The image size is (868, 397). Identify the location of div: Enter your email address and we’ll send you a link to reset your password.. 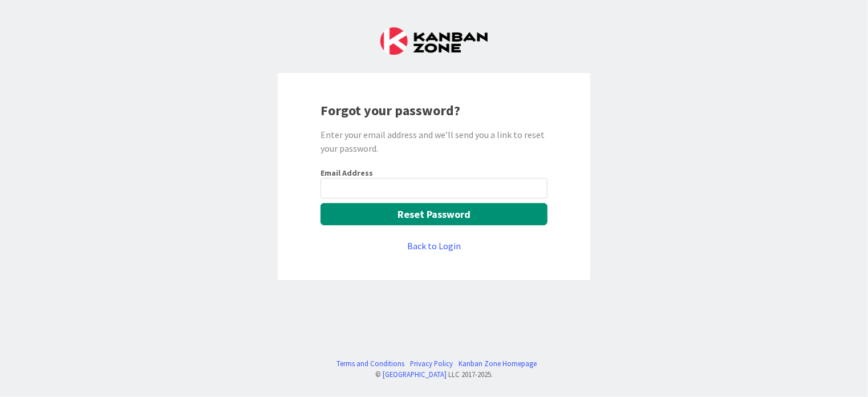
(434, 142).